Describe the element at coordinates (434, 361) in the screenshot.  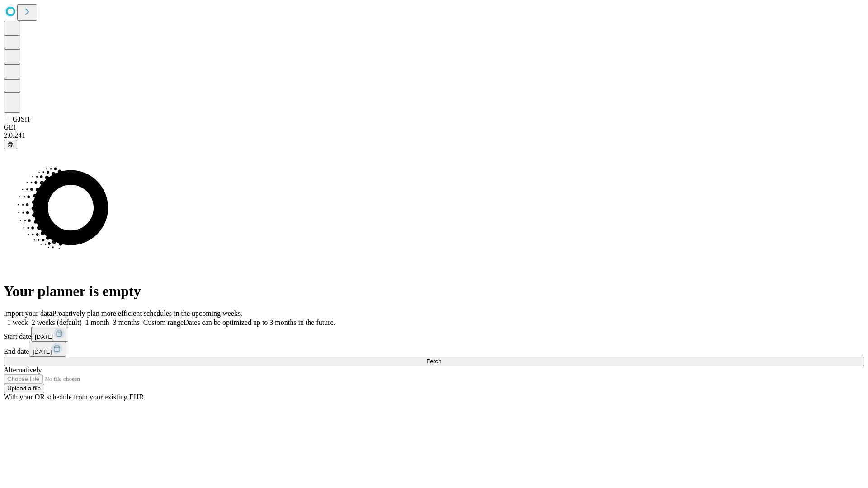
I see `button: Fetch` at that location.